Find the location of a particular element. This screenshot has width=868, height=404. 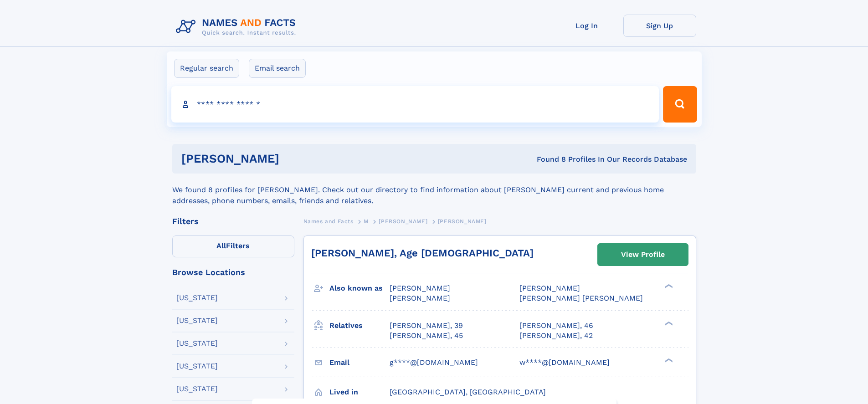

div: Found 8 Profiles In Our Records Database is located at coordinates (547, 159).